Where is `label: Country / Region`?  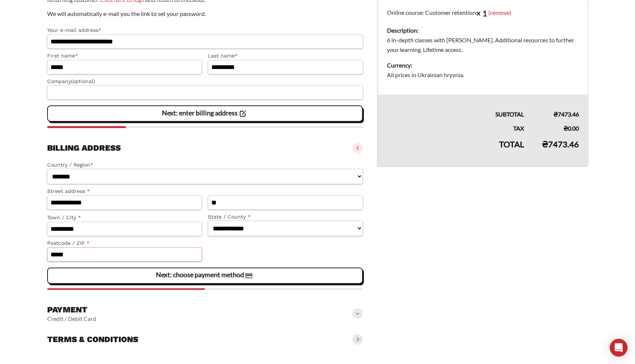 label: Country / Region is located at coordinates (205, 165).